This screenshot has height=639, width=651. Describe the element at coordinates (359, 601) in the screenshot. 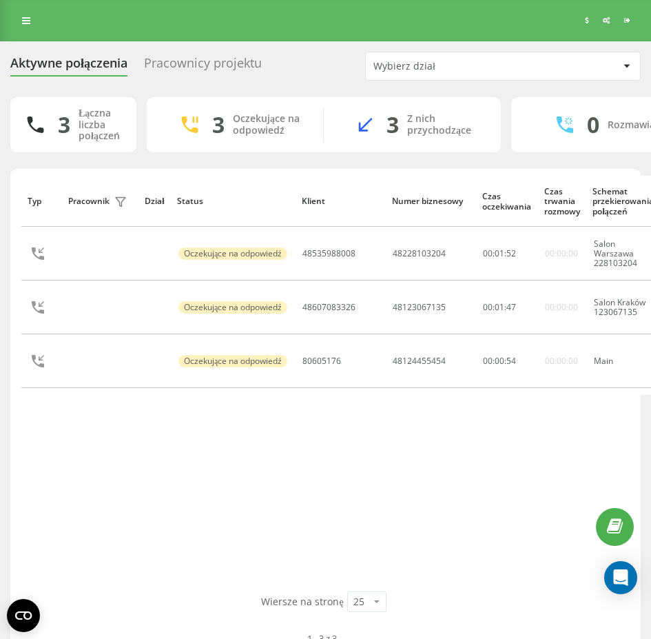

I see `div: 25` at that location.